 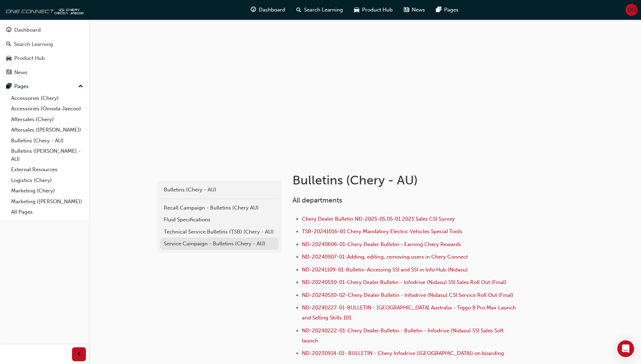 What do you see at coordinates (21, 86) in the screenshot?
I see `div: Pages` at bounding box center [21, 86].